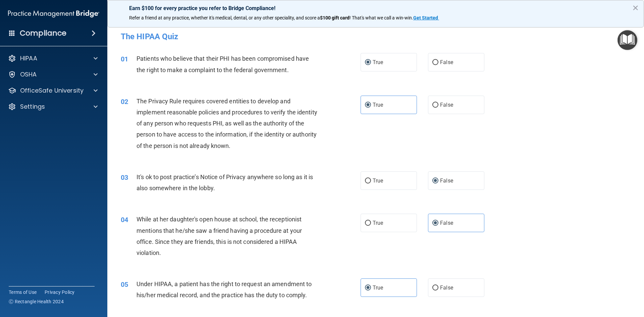 This screenshot has height=317, width=644. Describe the element at coordinates (28, 58) in the screenshot. I see `p: HIPAA` at that location.